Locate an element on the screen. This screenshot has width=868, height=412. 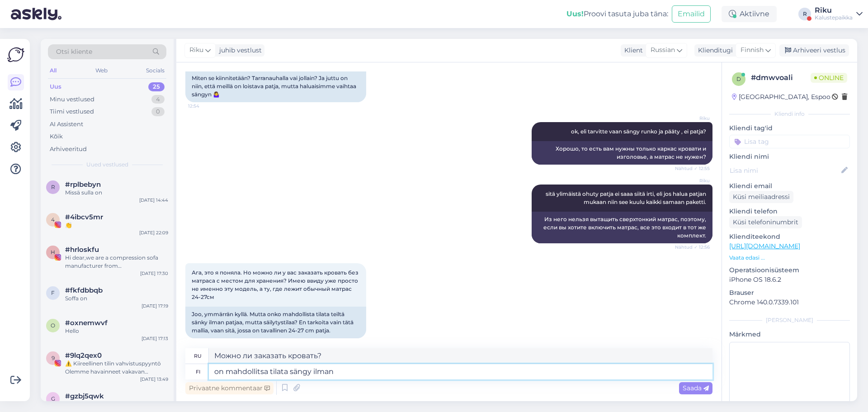
div: Hello is located at coordinates (117, 331).